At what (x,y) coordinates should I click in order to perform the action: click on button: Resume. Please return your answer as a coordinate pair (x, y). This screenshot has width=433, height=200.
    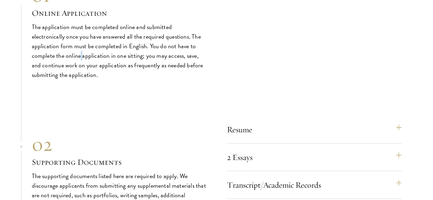
    Looking at the image, I should click on (315, 130).